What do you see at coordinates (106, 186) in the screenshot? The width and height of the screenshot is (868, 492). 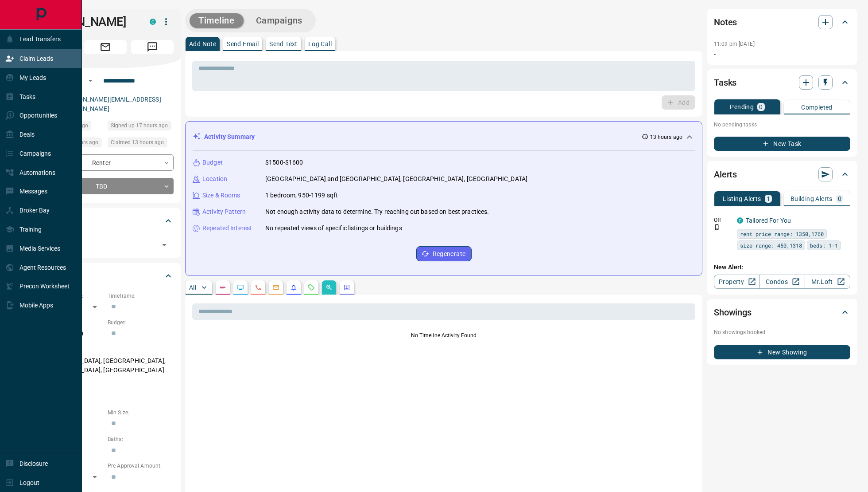 I see `div: TBD` at bounding box center [106, 186].